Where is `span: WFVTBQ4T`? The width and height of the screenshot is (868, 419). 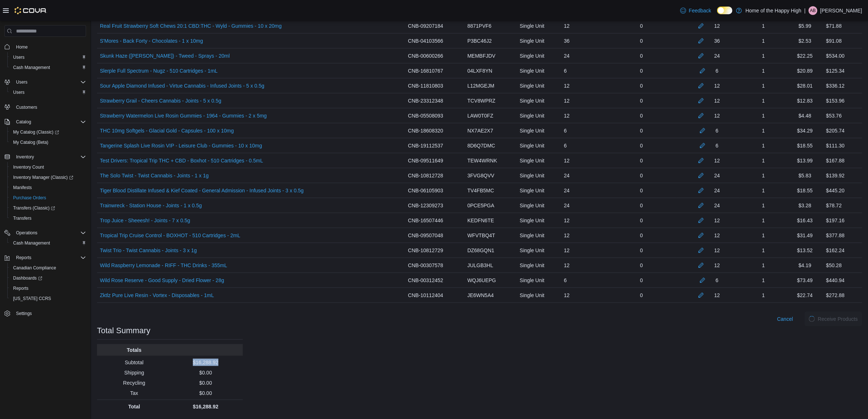 span: WFVTBQ4T is located at coordinates (481, 235).